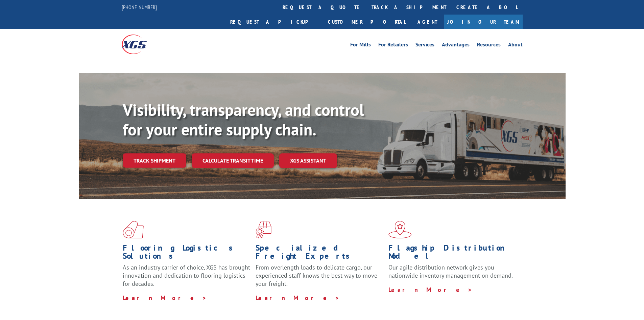 Image resolution: width=644 pixels, height=320 pixels. I want to click on a: Advantages, so click(456, 46).